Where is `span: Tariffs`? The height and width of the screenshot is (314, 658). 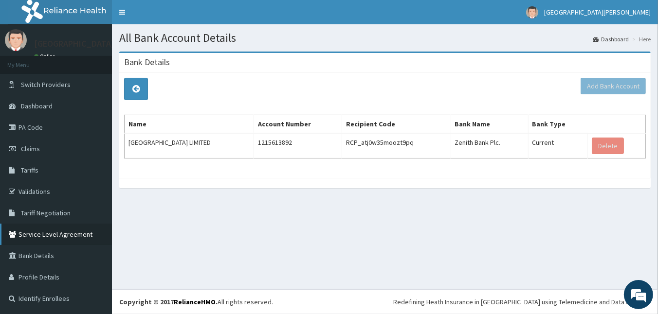 span: Tariffs is located at coordinates (30, 170).